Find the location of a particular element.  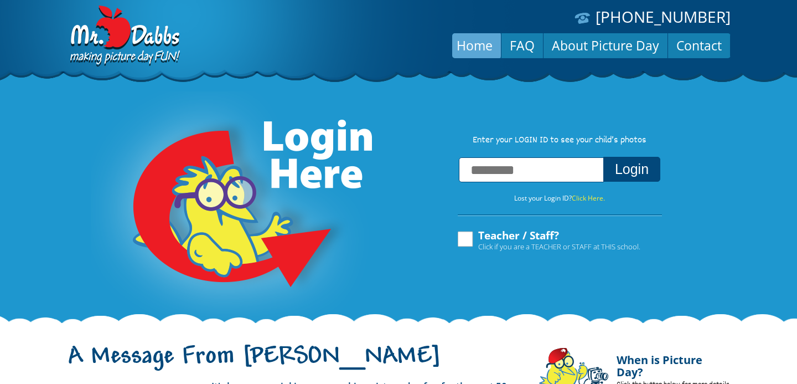

a: FAQ is located at coordinates (522, 45).